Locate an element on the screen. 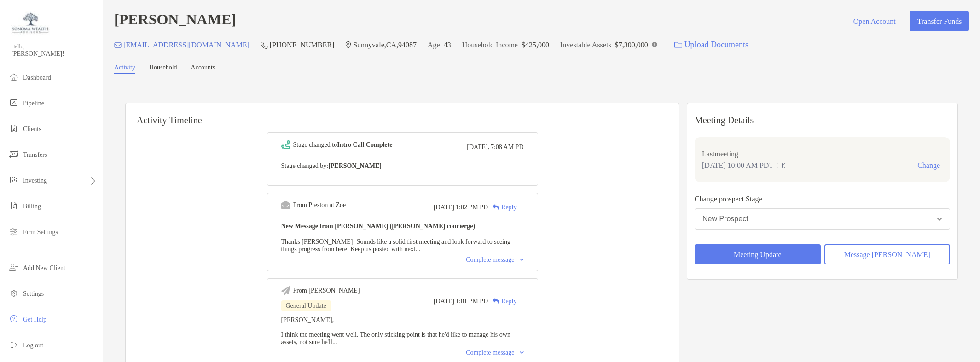  p: $425,000 is located at coordinates (535, 45).